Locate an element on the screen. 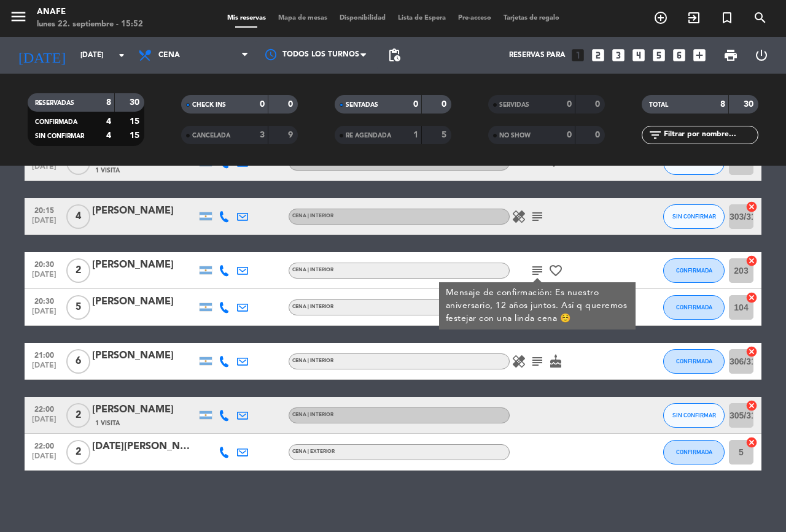 The image size is (786, 532). span: TOTAL is located at coordinates (658, 105).